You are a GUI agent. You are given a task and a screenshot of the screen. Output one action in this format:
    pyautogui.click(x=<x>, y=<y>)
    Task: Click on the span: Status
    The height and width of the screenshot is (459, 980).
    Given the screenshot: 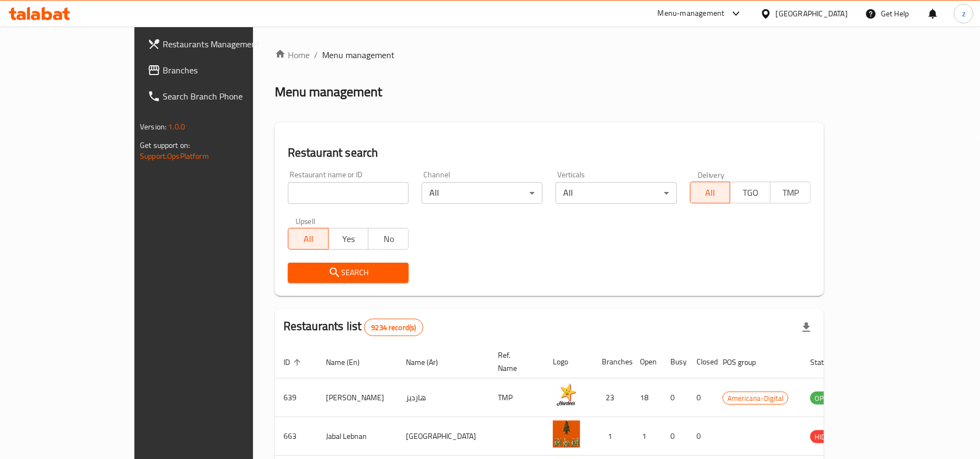 What is the action you would take?
    pyautogui.click(x=828, y=362)
    